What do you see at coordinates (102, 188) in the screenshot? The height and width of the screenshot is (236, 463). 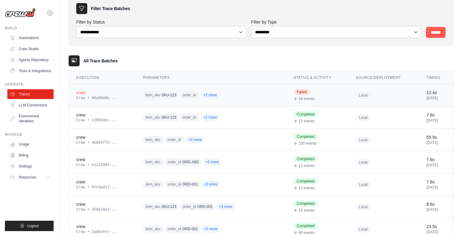 I see `div: Crew • 97c4ad17-...` at bounding box center [102, 188].